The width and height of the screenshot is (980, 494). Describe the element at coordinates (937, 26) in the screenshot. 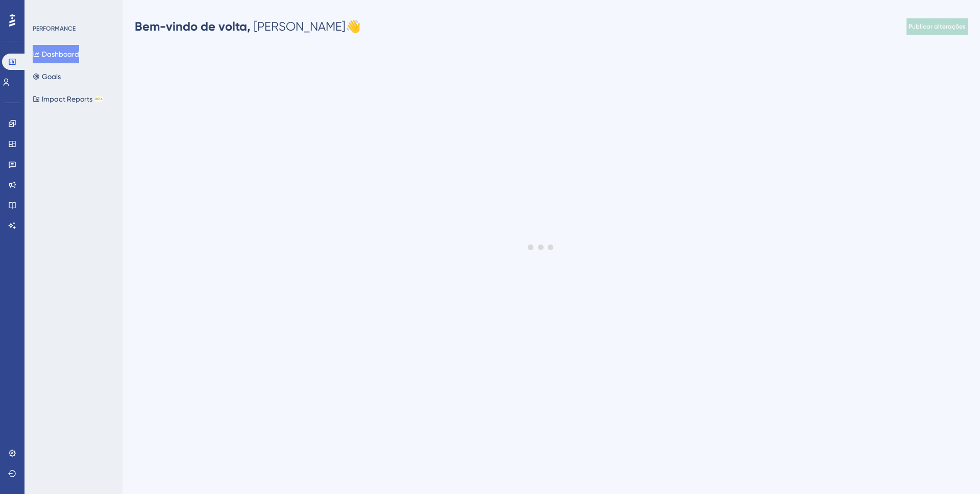

I see `font: Publicar alterações` at that location.